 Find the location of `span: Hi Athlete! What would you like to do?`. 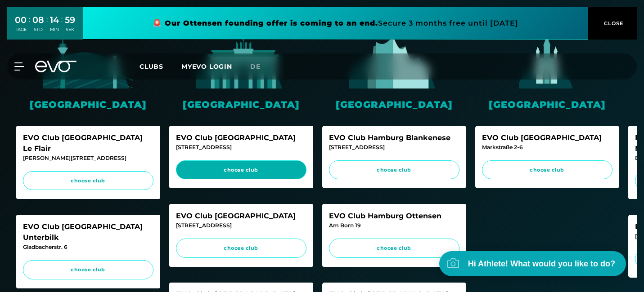

span: Hi Athlete! What would you like to do? is located at coordinates (541, 264).